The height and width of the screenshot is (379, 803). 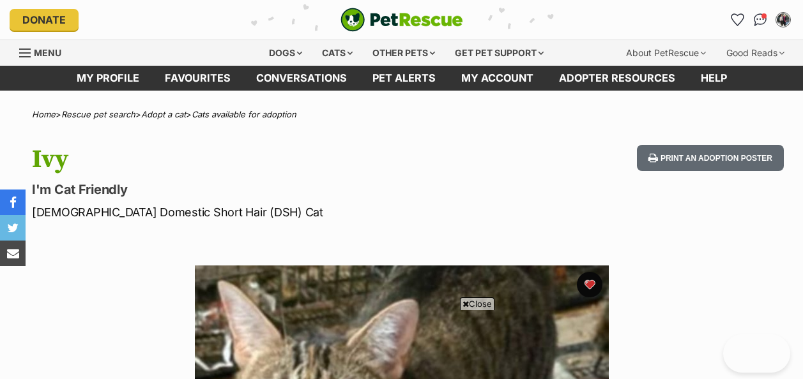 I want to click on a: Adopter resources, so click(x=617, y=78).